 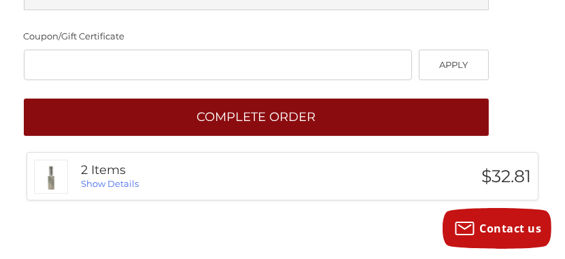 I want to click on button: Contact us, so click(x=497, y=229).